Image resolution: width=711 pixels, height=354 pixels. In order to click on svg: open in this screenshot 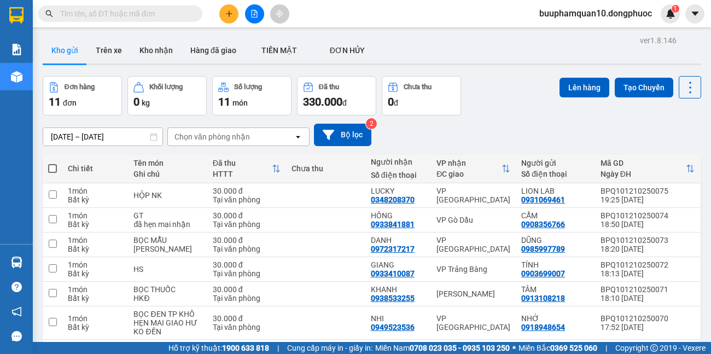, I will do `click(298, 137)`.